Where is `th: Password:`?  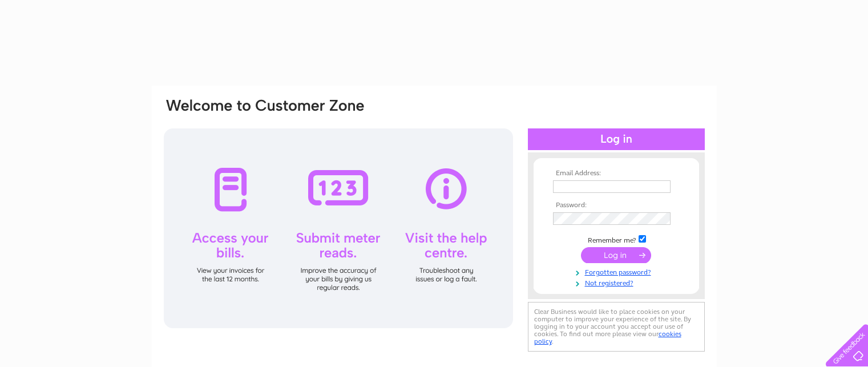
th: Password: is located at coordinates (616, 205).